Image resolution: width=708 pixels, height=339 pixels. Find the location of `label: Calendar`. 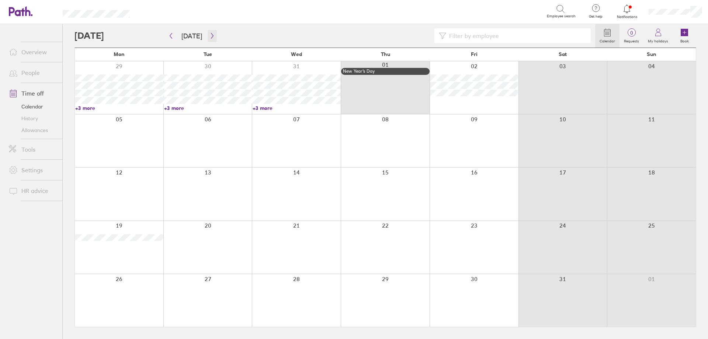

label: Calendar is located at coordinates (607, 40).